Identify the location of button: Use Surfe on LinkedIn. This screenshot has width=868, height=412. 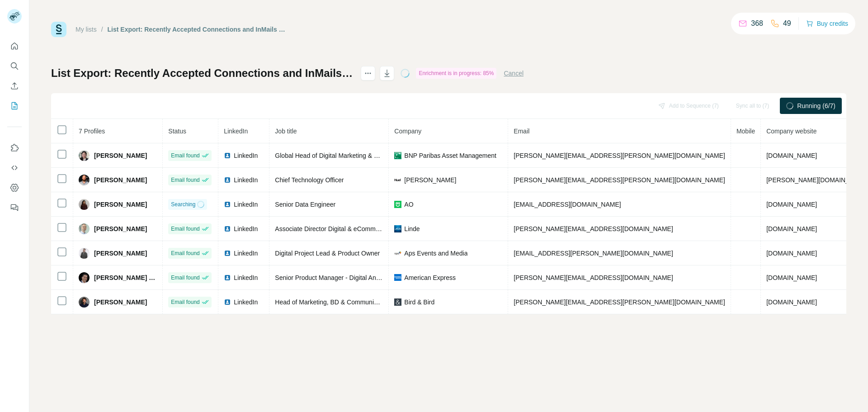
(14, 148).